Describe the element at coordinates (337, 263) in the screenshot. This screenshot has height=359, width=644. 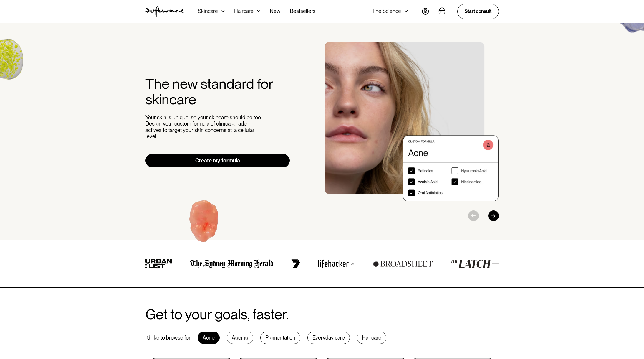
I see `img: lifehacker logo` at that location.